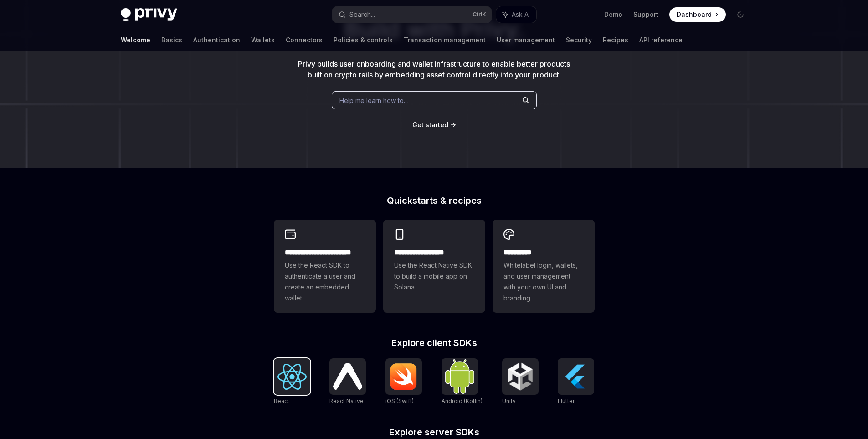 The image size is (868, 439). Describe the element at coordinates (172, 40) in the screenshot. I see `a: Basics` at that location.